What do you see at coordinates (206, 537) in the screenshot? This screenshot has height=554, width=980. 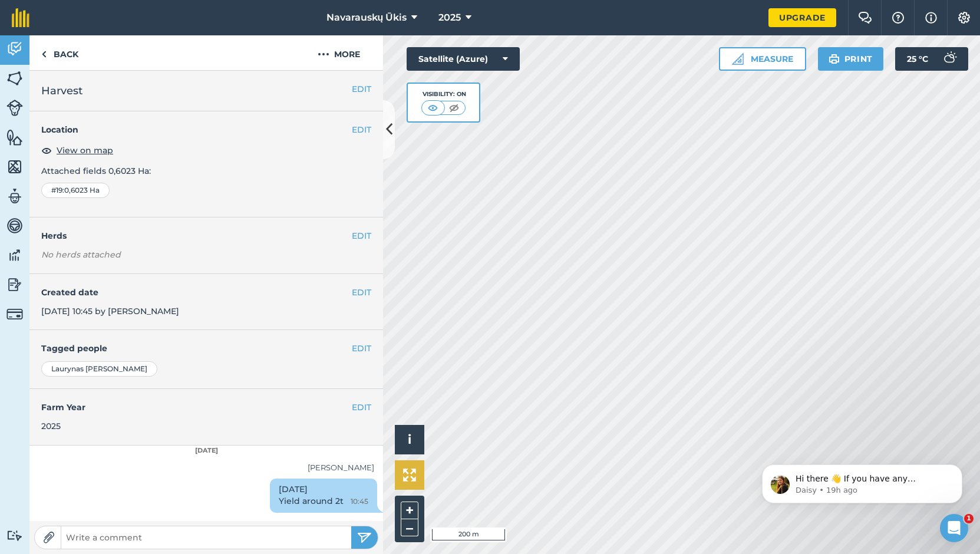 I see `input: Write a comment` at bounding box center [206, 537].